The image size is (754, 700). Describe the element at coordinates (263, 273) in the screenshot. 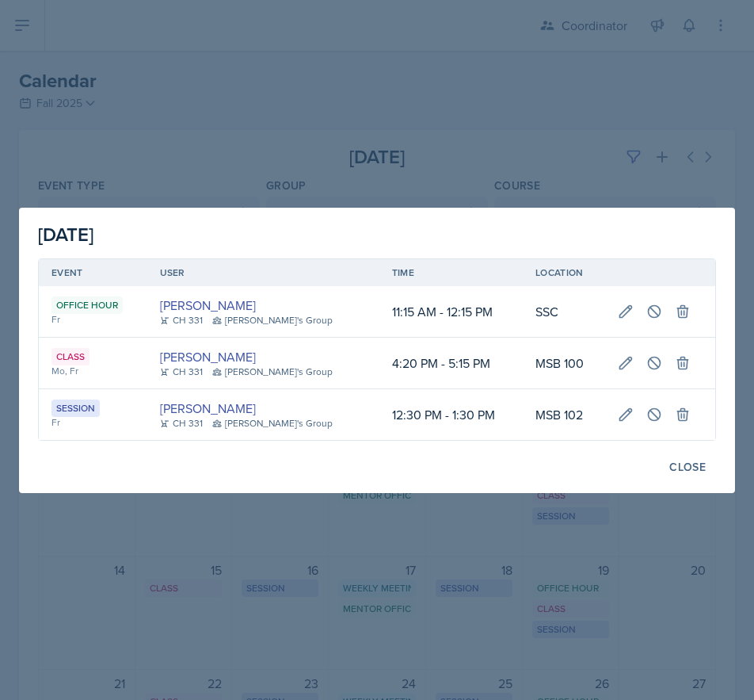

I see `th: User` at that location.